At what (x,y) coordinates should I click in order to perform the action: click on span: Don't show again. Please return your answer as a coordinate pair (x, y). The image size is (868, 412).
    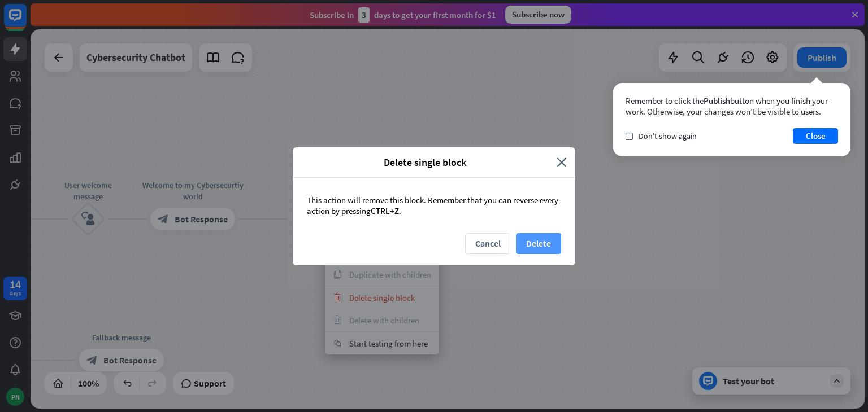
    Looking at the image, I should click on (667, 136).